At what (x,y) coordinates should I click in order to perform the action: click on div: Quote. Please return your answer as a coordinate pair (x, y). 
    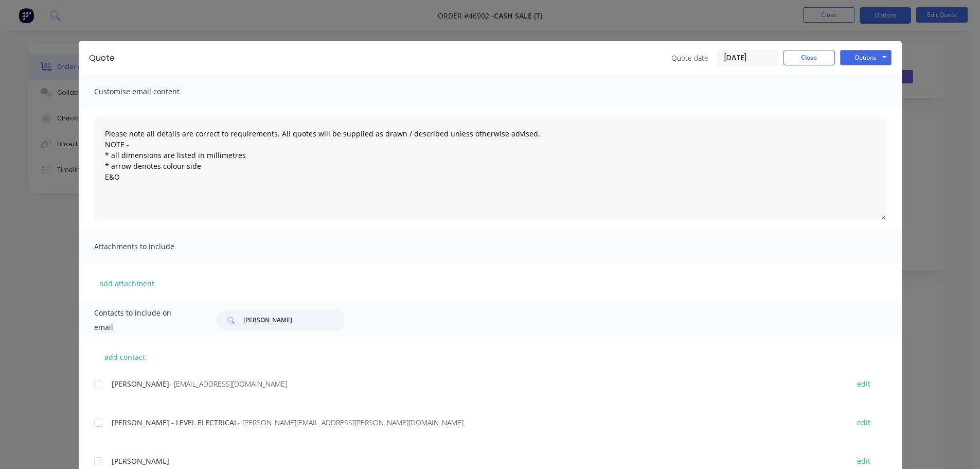
    Looking at the image, I should click on (102, 58).